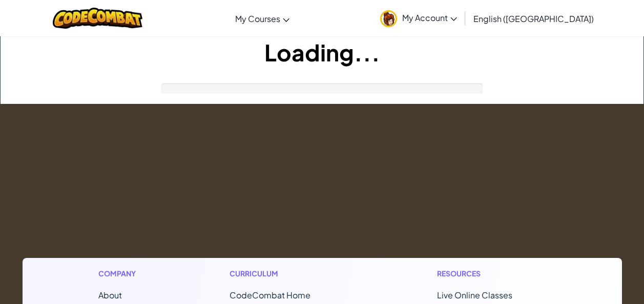 Image resolution: width=644 pixels, height=304 pixels. I want to click on a: CodeCombat logo, so click(97, 18).